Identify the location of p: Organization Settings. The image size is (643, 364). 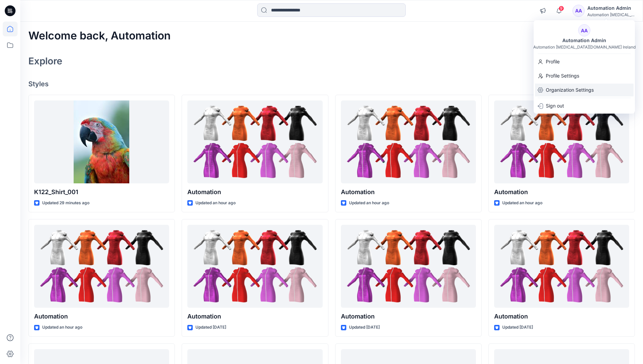
(570, 90).